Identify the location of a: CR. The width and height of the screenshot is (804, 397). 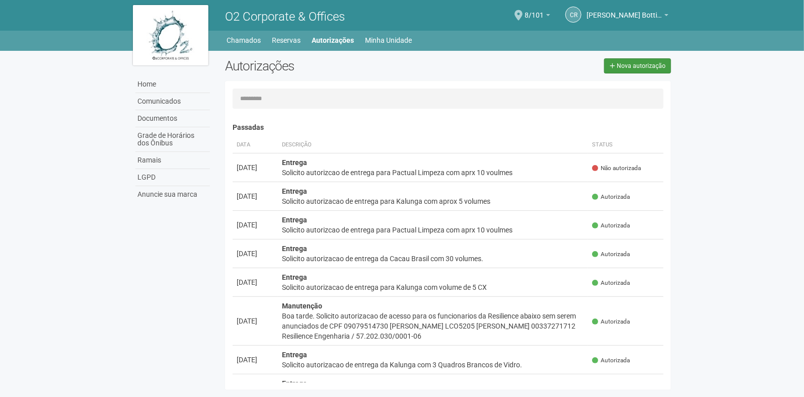
(574, 15).